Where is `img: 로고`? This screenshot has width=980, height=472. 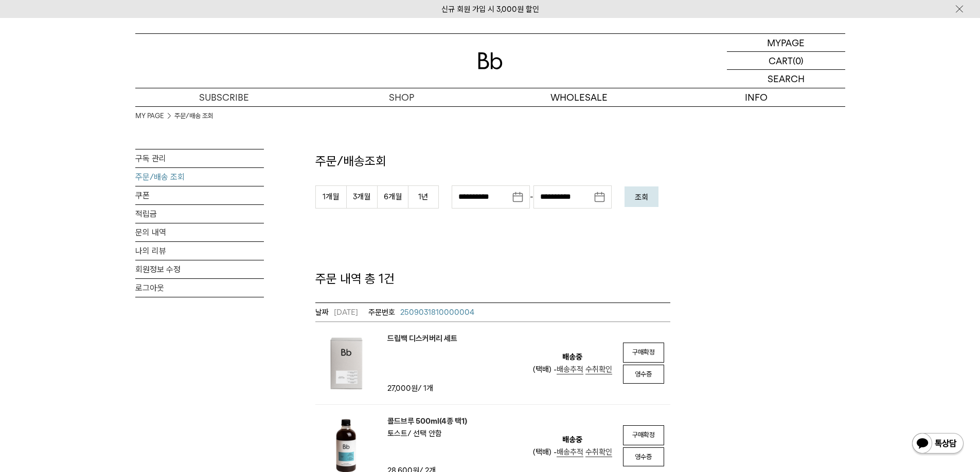
img: 로고 is located at coordinates (490, 61).